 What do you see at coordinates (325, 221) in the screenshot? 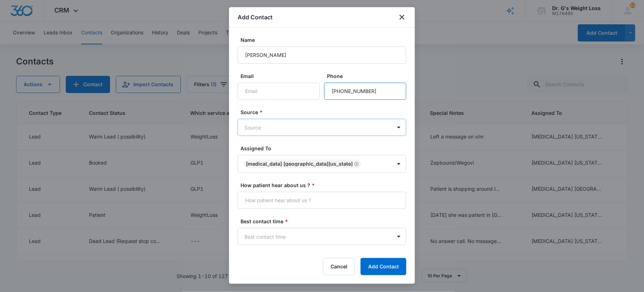
I see `label: Best contact time` at bounding box center [325, 221].